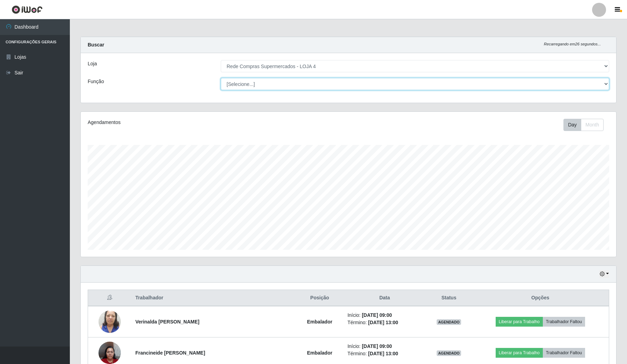  What do you see at coordinates (213, 298) in the screenshot?
I see `th: Trabalhador` at bounding box center [213, 298].